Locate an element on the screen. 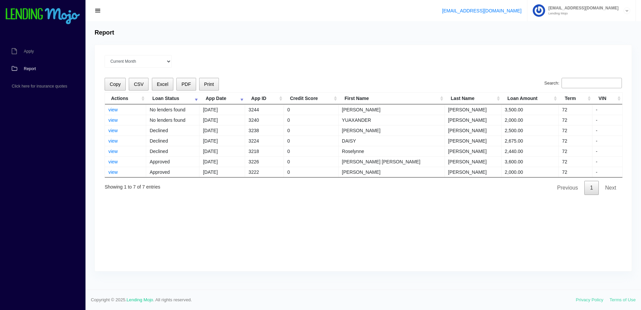  td: 3224 is located at coordinates (265, 141).